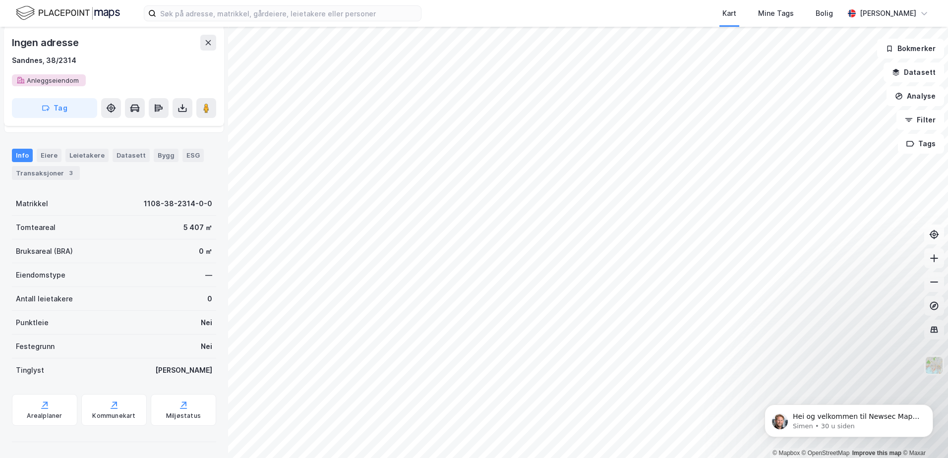  What do you see at coordinates (99, 37) in the screenshot?
I see `div: message notification from Simen, 30 u siden. Hei og velkommen til Newsec Maps, Dagfinn Om det er ...` at bounding box center [99, 37].